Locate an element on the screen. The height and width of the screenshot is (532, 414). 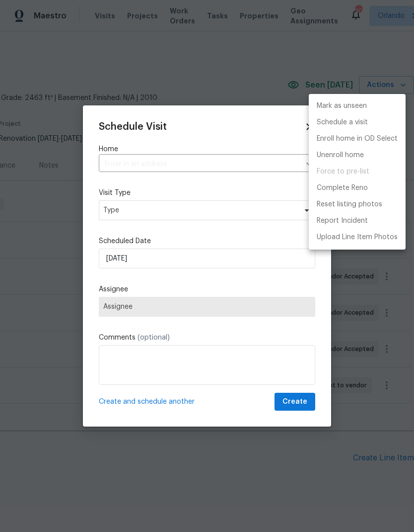
p: Schedule a visit is located at coordinates (342, 122).